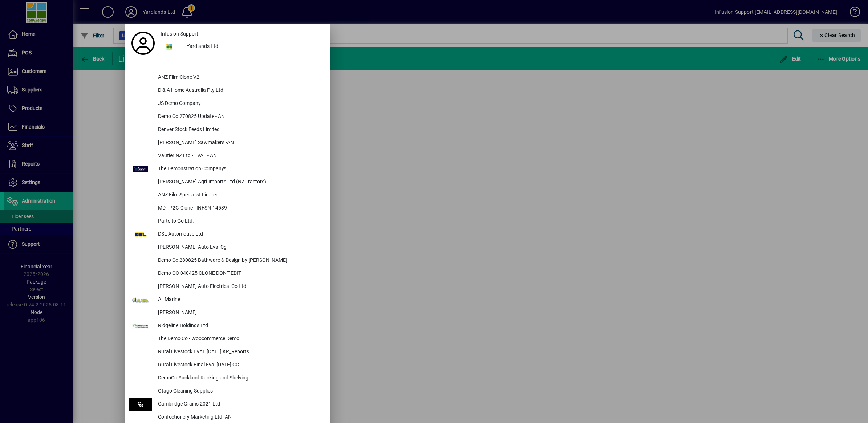 This screenshot has height=423, width=868. Describe the element at coordinates (227, 91) in the screenshot. I see `button: D & A Home Australia Pty Ltd` at that location.